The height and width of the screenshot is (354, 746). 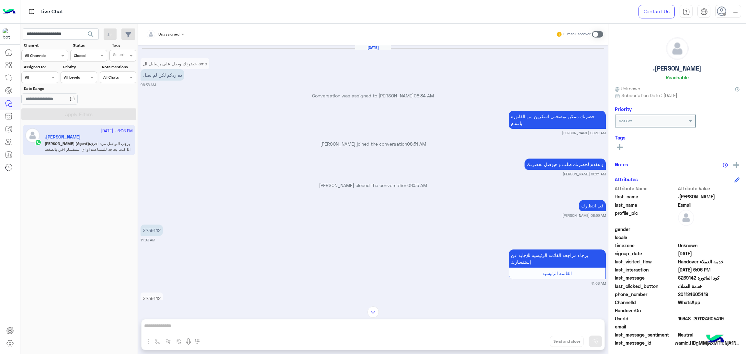 I want to click on a: Contact Us, so click(x=656, y=12).